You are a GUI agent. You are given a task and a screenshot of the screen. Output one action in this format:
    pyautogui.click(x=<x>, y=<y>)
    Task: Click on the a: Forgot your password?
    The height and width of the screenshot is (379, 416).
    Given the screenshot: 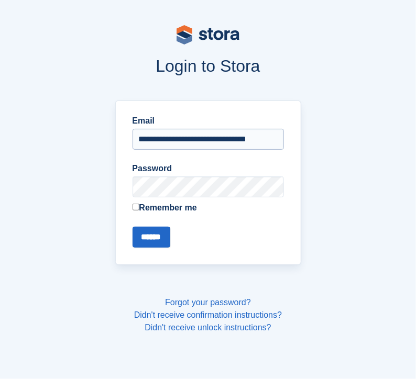 What is the action you would take?
    pyautogui.click(x=208, y=302)
    